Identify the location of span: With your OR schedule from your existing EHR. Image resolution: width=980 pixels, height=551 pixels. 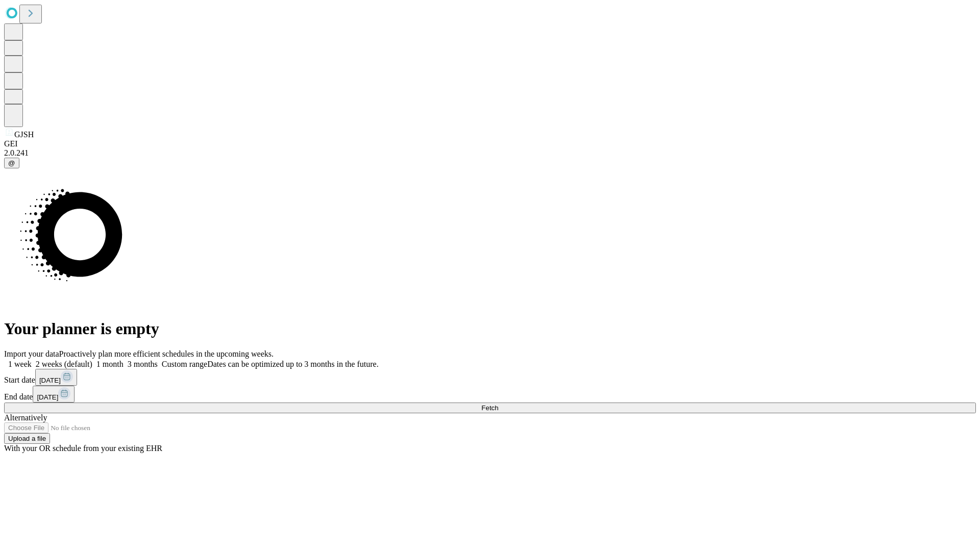
(83, 449).